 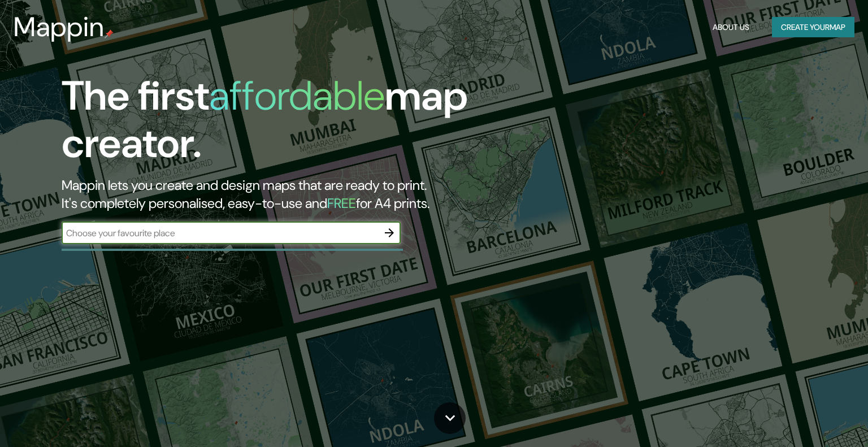 What do you see at coordinates (279, 195) in the screenshot?
I see `h2: Mappin lets you create and design maps that are ready to print. It's completely personalised, eas...` at bounding box center [279, 195].